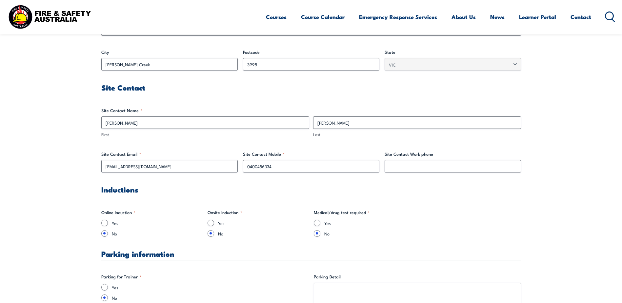 This screenshot has height=303, width=622. Describe the element at coordinates (498, 17) in the screenshot. I see `a: News` at that location.